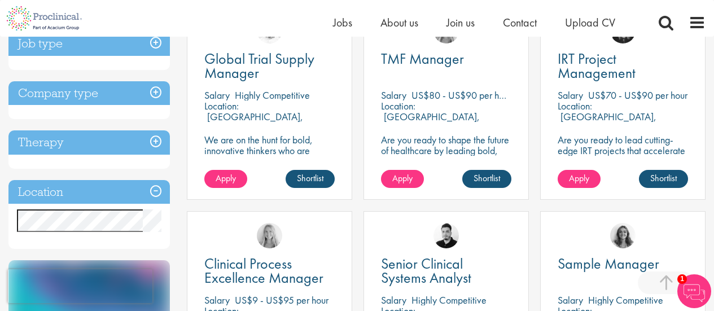 The height and width of the screenshot is (311, 714). I want to click on img: Jackie Cerchio, so click(622, 235).